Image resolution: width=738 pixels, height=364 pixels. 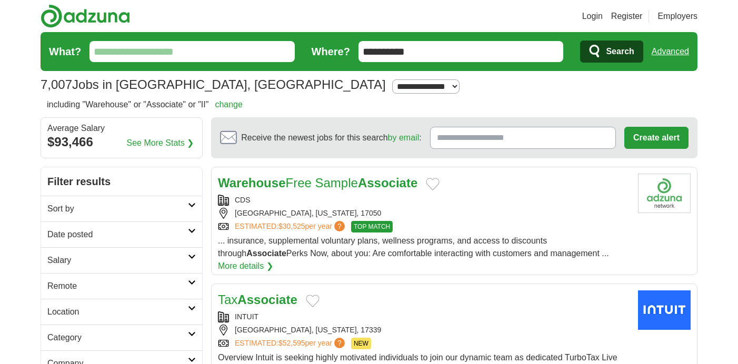 What do you see at coordinates (65, 52) in the screenshot?
I see `label: What?` at bounding box center [65, 52].